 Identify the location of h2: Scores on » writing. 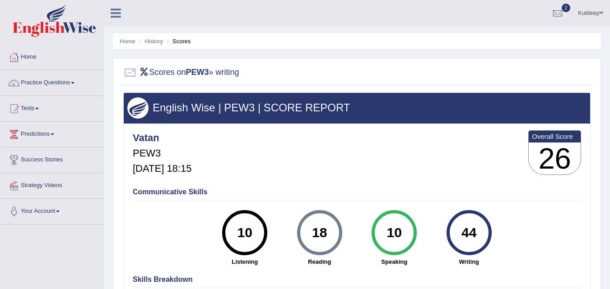
(181, 73).